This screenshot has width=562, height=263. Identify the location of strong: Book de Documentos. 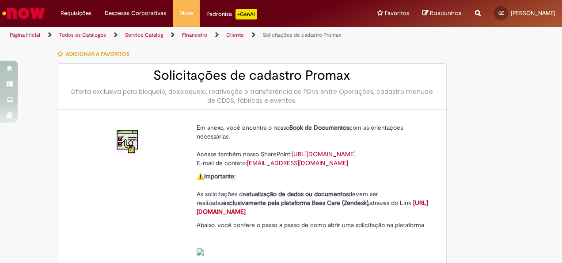
(319, 127).